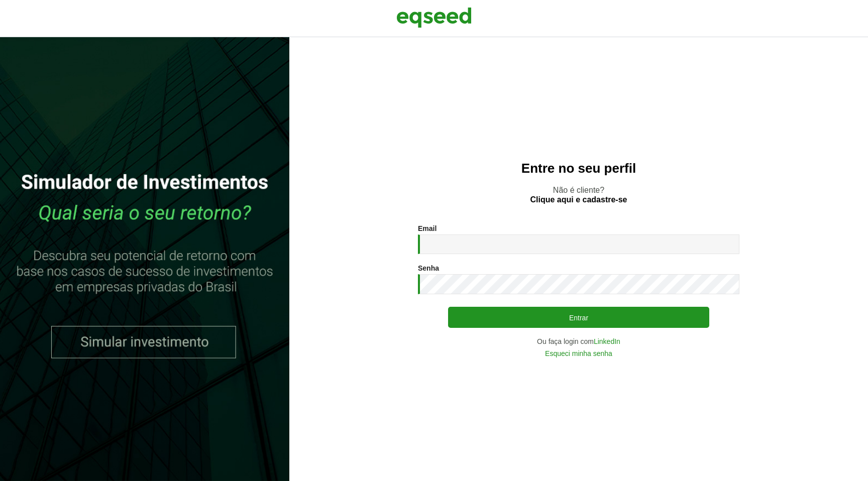  I want to click on button: Entrar, so click(579, 317).